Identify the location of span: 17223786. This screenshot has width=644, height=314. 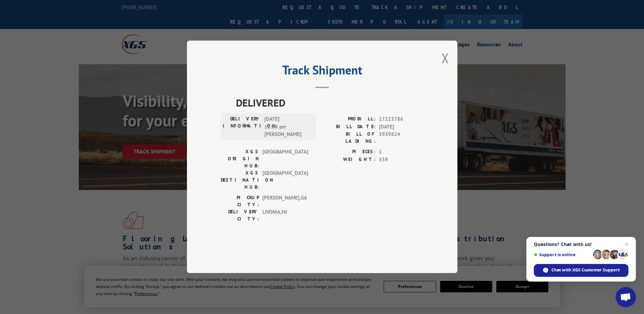
(402, 119).